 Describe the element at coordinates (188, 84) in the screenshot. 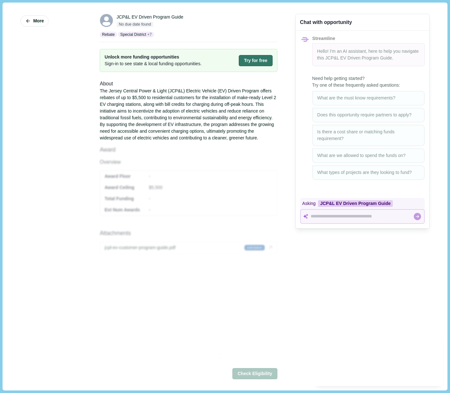

I see `div: About` at that location.